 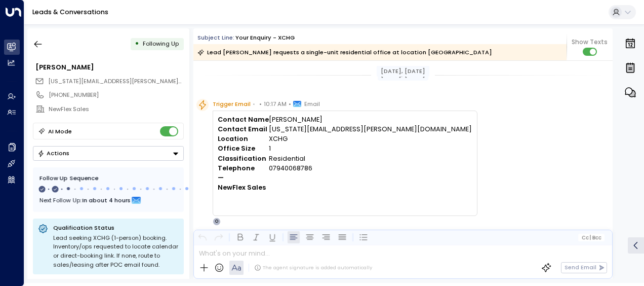 What do you see at coordinates (275, 104) in the screenshot?
I see `span: 10:17 AM` at bounding box center [275, 104].